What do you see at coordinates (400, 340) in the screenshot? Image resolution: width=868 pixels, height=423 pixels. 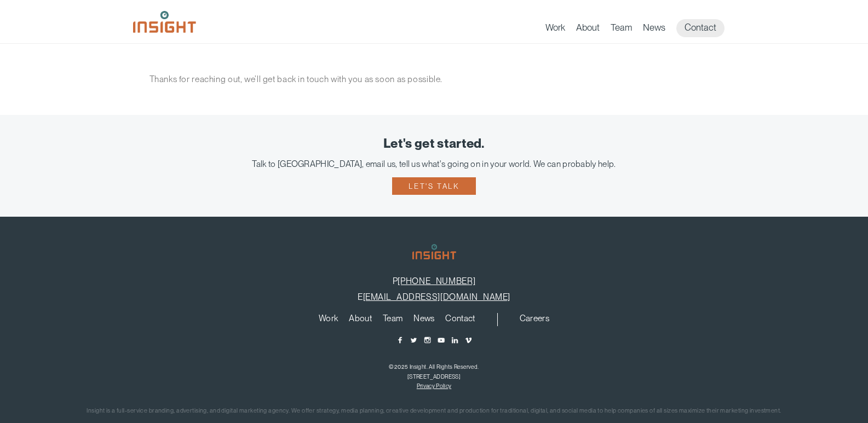 I see `a: Facebook` at bounding box center [400, 340].